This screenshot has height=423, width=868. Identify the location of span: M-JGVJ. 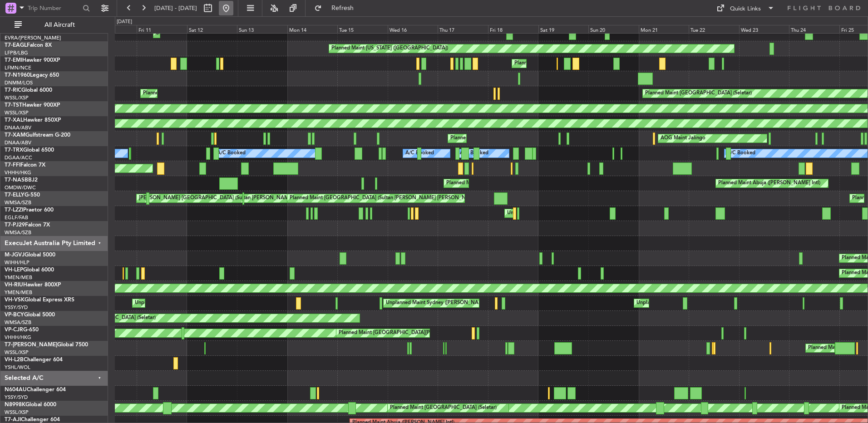
(15, 255).